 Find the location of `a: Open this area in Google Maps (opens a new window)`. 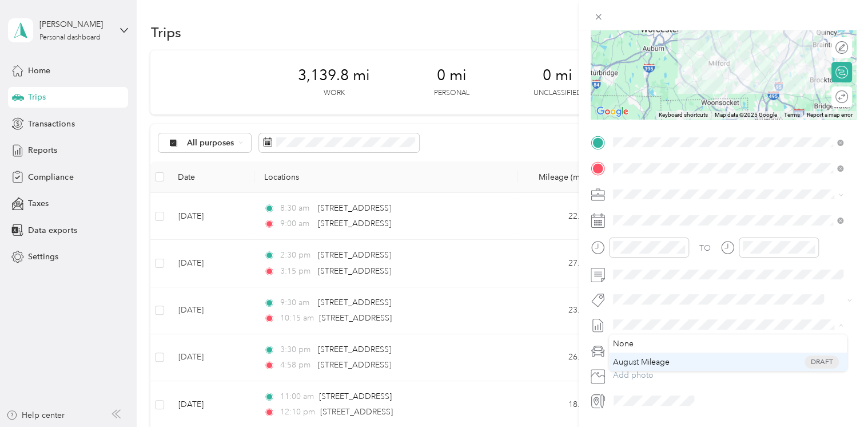

a: Open this area in Google Maps (opens a new window) is located at coordinates (613, 112).